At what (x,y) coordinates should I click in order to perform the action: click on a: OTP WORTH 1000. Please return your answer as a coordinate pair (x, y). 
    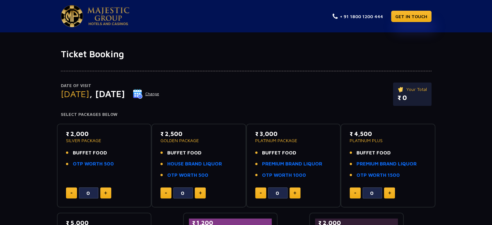
    Looking at the image, I should click on (284, 175).